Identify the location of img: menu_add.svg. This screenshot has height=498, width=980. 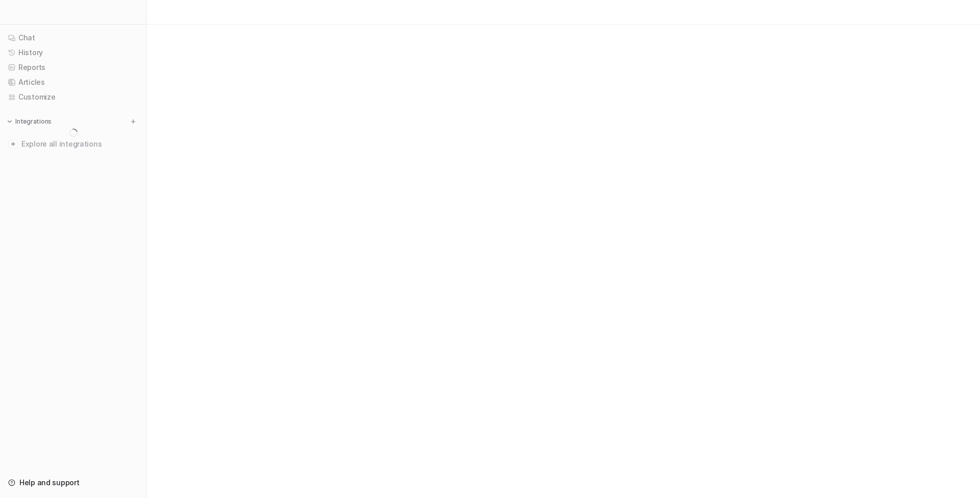
(133, 121).